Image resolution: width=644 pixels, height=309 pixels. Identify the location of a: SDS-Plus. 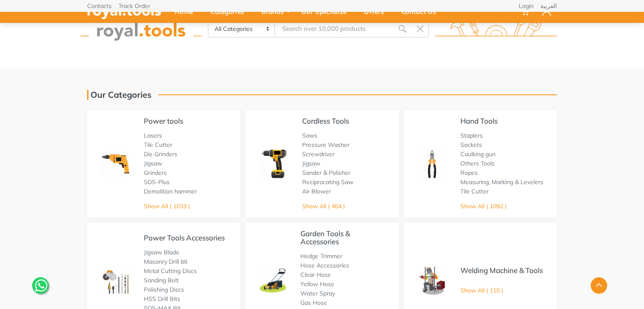
(157, 182).